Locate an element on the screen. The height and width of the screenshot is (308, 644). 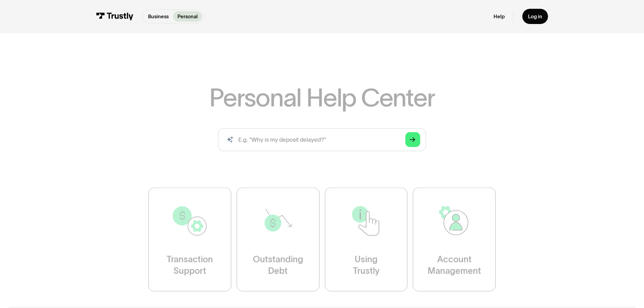
div: Account Management is located at coordinates (454, 265).